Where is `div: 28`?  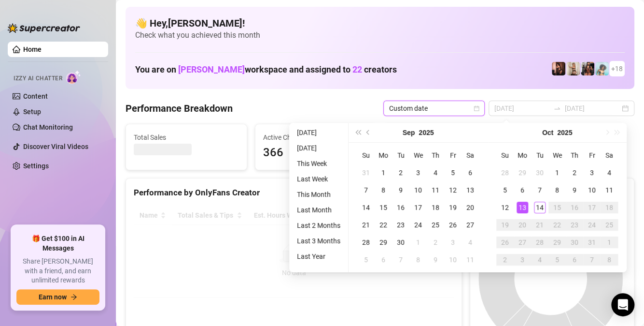 div: 28 is located at coordinates (366, 242).